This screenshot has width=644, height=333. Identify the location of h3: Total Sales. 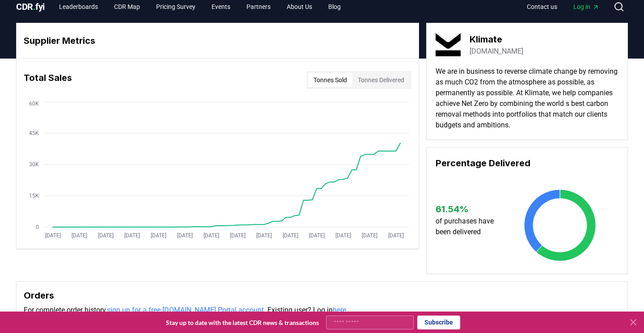
(48, 80).